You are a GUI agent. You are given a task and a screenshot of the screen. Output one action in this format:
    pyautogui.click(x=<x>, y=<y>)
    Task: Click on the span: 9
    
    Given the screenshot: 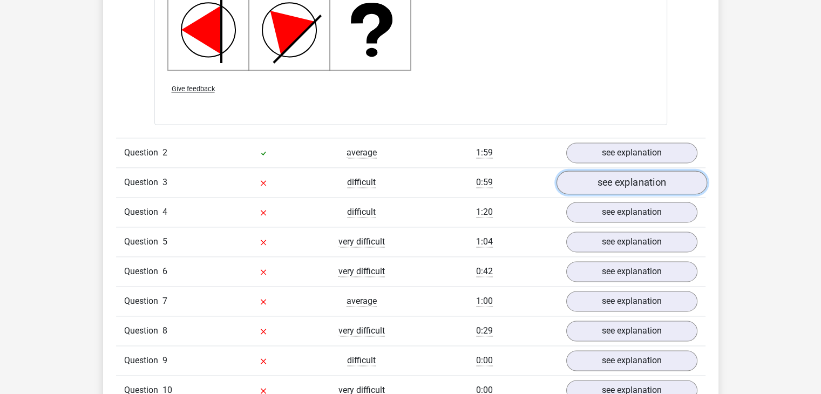 What is the action you would take?
    pyautogui.click(x=165, y=360)
    